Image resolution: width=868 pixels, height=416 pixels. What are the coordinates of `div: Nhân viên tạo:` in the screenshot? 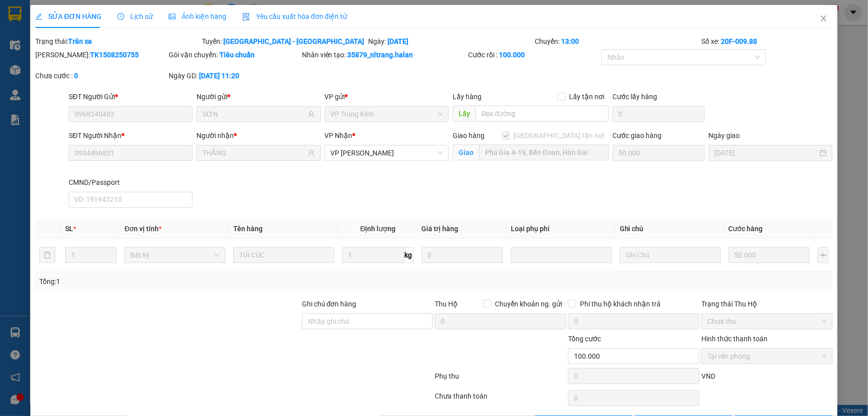 It's located at (384, 55).